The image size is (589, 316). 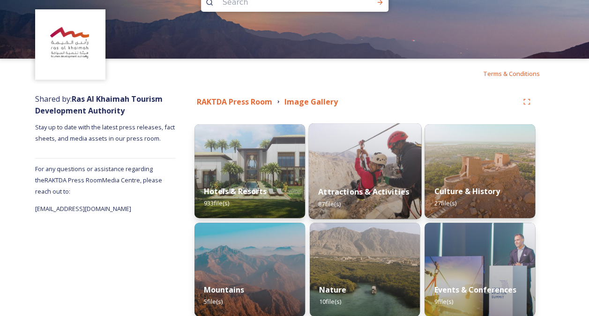 I want to click on img: 6b2c4cc9-34ae-45d0-992d-9f5eeab804f7.jpg, so click(x=364, y=171).